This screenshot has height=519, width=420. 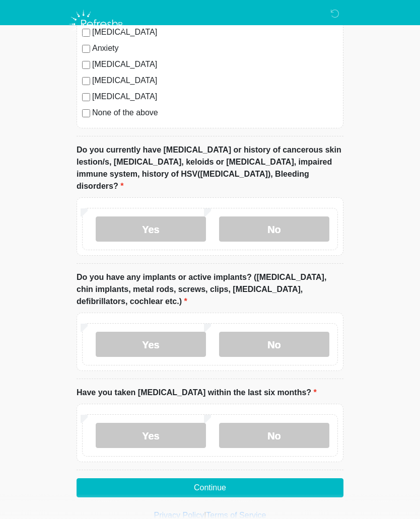 What do you see at coordinates (86, 113) in the screenshot?
I see `input: None of the above` at bounding box center [86, 113].